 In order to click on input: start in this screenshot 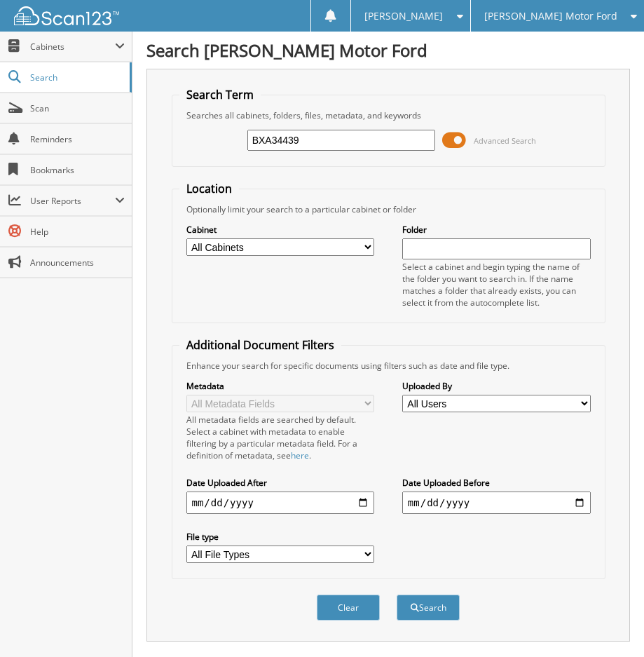, I will do `click(281, 503)`.